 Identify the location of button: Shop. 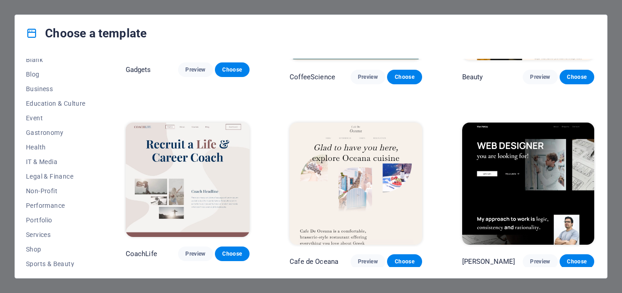
(56, 249).